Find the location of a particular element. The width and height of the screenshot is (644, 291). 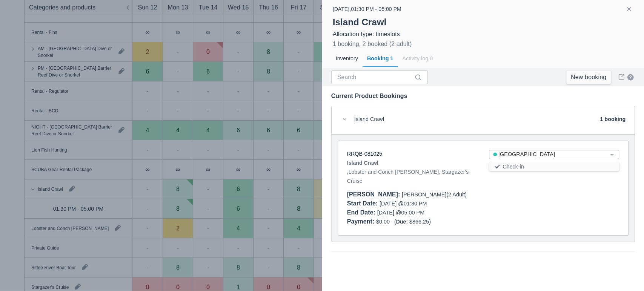

div: Payment : is located at coordinates (361, 221).